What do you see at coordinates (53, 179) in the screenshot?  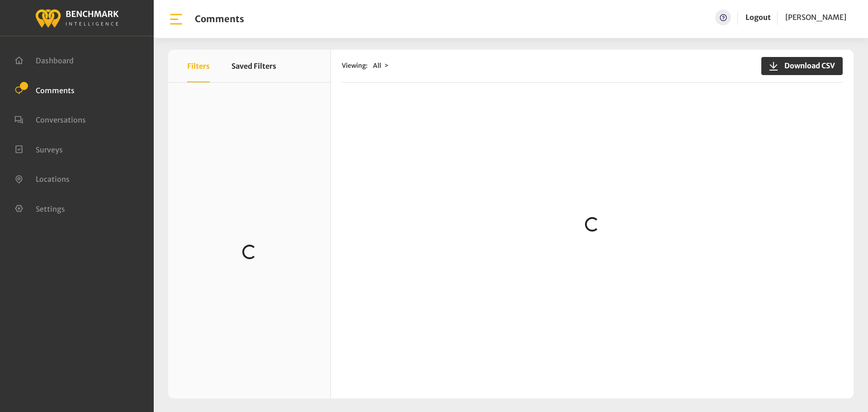 I see `span: Locations` at bounding box center [53, 179].